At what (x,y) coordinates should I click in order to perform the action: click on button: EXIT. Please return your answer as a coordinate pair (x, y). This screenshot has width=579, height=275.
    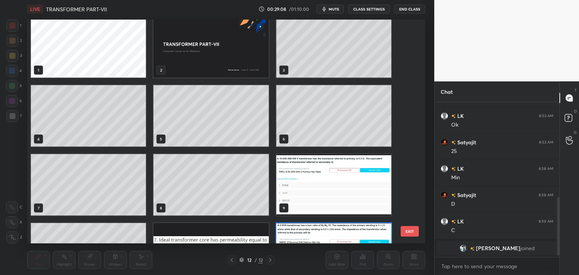
    Looking at the image, I should click on (410, 231).